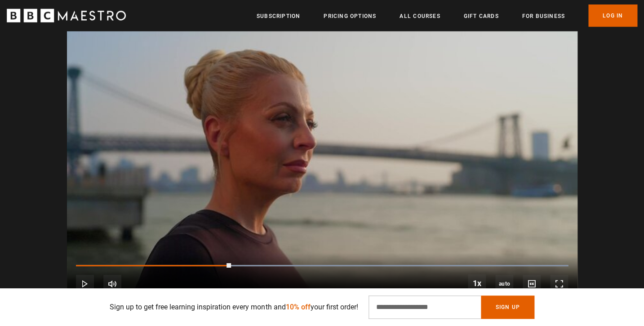 This screenshot has width=644, height=326. Describe the element at coordinates (447, 16) in the screenshot. I see `nav: Primary` at that location.